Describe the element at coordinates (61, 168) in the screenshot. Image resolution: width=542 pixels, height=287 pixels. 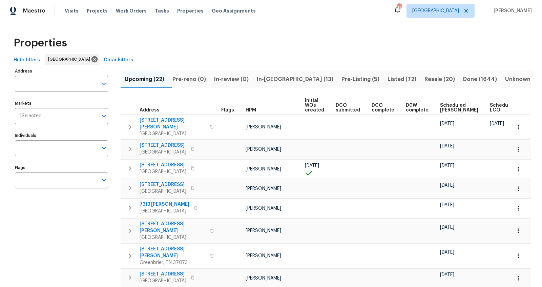
I see `label: Flags` at that location.